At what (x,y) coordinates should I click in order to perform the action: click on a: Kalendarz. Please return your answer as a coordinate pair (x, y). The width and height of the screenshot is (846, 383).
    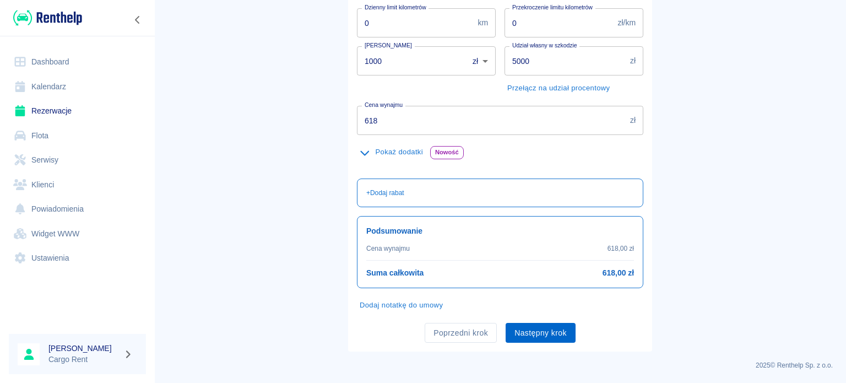
    Looking at the image, I should click on (77, 86).